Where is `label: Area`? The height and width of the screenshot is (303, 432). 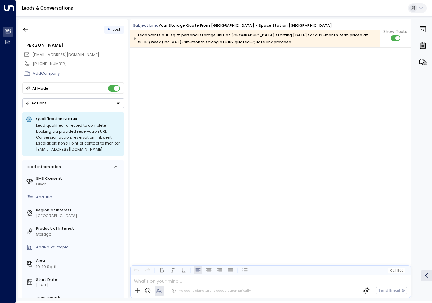 label: Area is located at coordinates (78, 261).